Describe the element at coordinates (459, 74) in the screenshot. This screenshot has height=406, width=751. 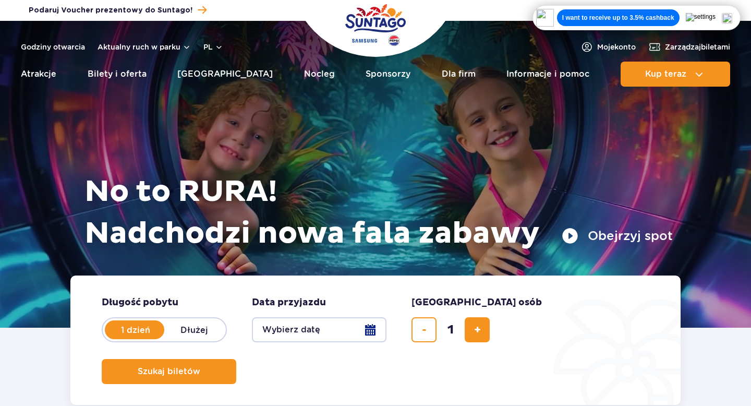
I see `a: Dla firm` at that location.